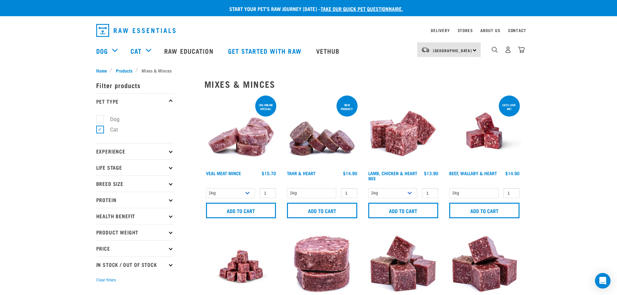 The height and width of the screenshot is (295, 617). Describe the element at coordinates (135, 184) in the screenshot. I see `p: Breed Size` at that location.